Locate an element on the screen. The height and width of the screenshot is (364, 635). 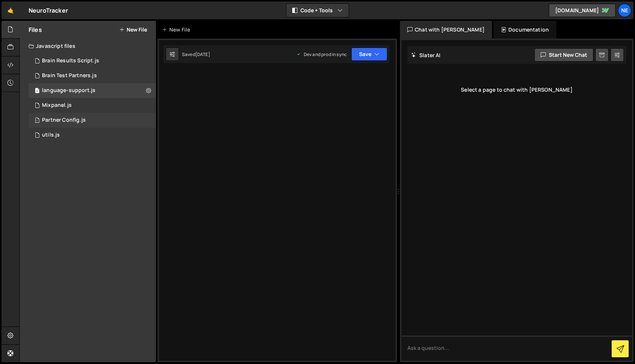
div: Mixpanel.js is located at coordinates (57, 106).